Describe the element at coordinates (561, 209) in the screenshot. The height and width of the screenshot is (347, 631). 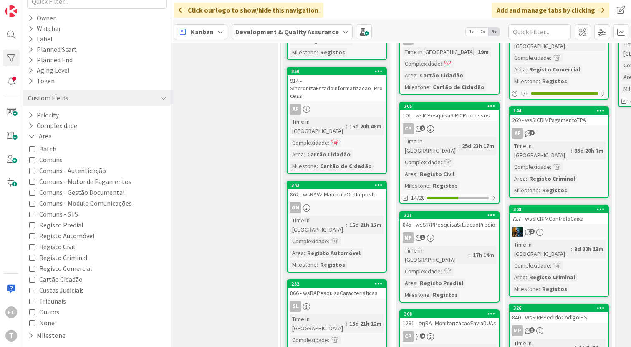
I see `div: 308` at that location.